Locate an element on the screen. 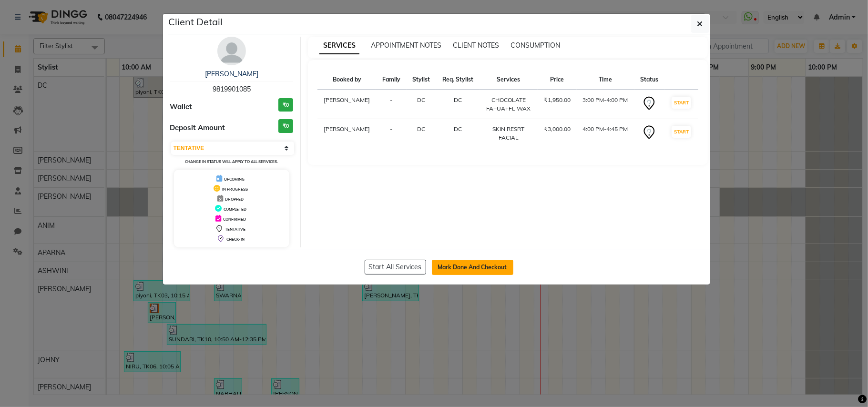 This screenshot has width=868, height=407. span: TENTATIVE is located at coordinates (235, 229).